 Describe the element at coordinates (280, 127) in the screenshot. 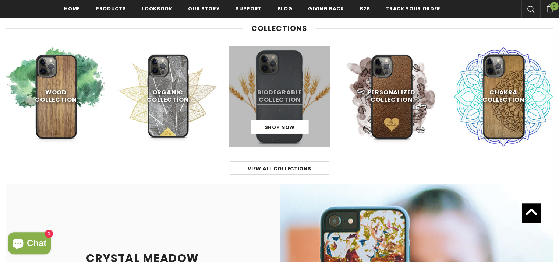

I see `span: Shop Now` at that location.